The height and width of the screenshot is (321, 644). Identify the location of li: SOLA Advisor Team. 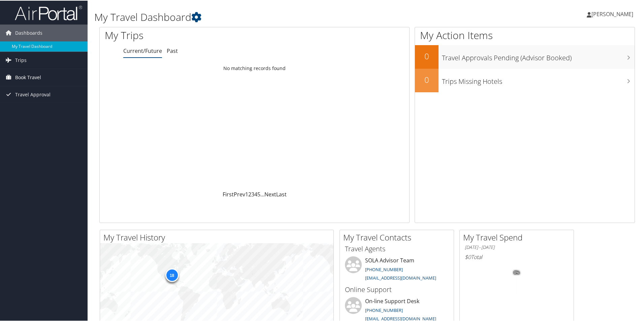
(397, 269).